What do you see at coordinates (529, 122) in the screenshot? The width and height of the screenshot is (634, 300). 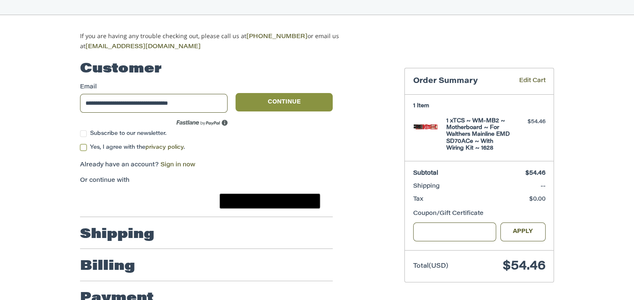 I see `div: $54.46` at bounding box center [529, 122].